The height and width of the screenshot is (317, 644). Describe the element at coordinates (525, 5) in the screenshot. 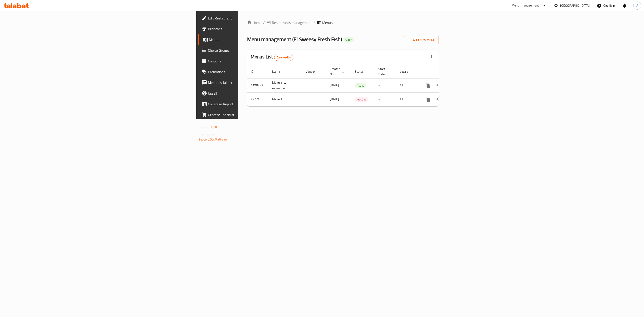

I see `div: Menu-management` at that location.